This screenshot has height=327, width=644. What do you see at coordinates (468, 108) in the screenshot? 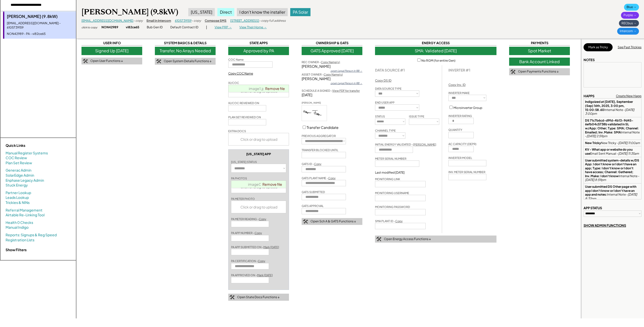
I see `label: Microinverter Group` at bounding box center [468, 108].